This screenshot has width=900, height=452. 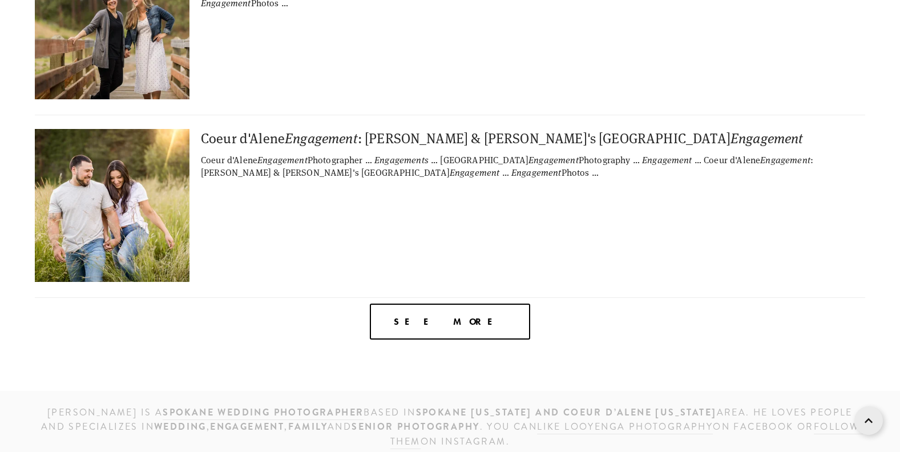 What do you see at coordinates (416, 426) in the screenshot?
I see `strong: senior photography` at bounding box center [416, 426].